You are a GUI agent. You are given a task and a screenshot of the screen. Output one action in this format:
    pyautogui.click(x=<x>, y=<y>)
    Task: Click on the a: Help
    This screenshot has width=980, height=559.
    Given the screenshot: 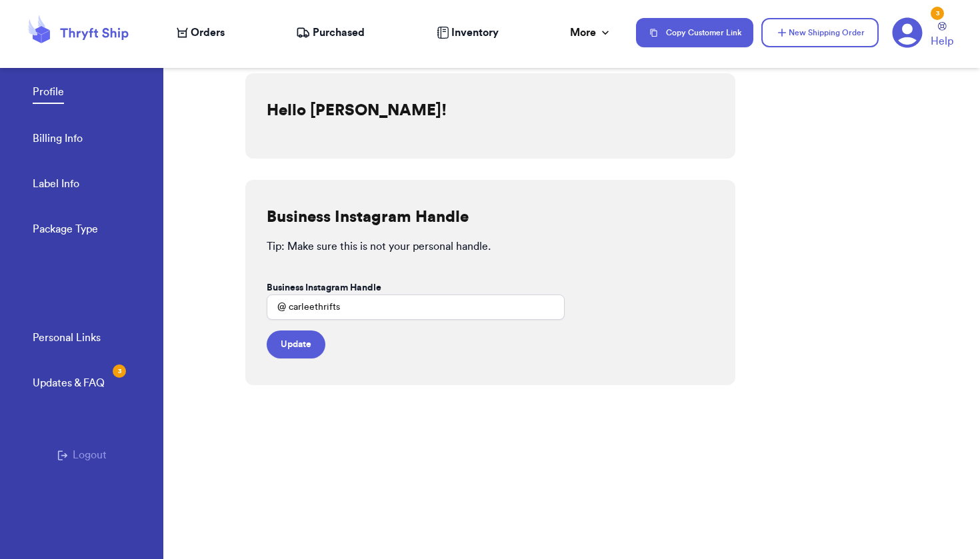 What is the action you would take?
    pyautogui.click(x=942, y=36)
    